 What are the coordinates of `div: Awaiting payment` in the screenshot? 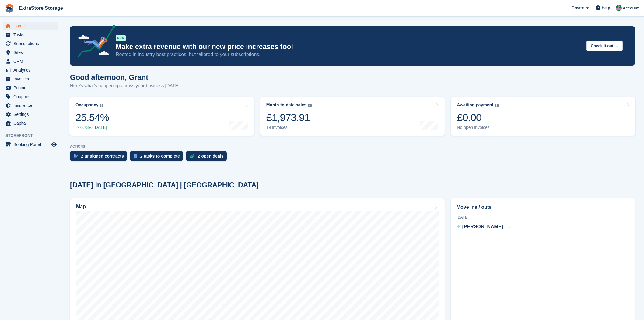 It's located at (475, 105).